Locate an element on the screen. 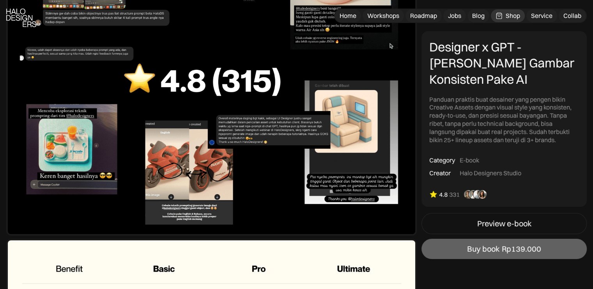  a: Shop is located at coordinates (508, 16).